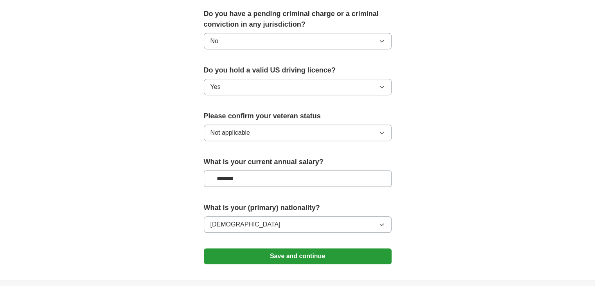 The width and height of the screenshot is (595, 286). What do you see at coordinates (230, 133) in the screenshot?
I see `span: Not applicable` at bounding box center [230, 133].